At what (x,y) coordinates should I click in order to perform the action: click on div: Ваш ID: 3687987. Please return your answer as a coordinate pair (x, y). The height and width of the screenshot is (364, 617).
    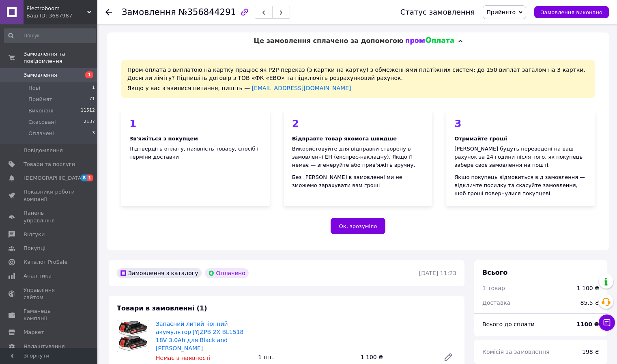
    Looking at the image, I should click on (62, 16).